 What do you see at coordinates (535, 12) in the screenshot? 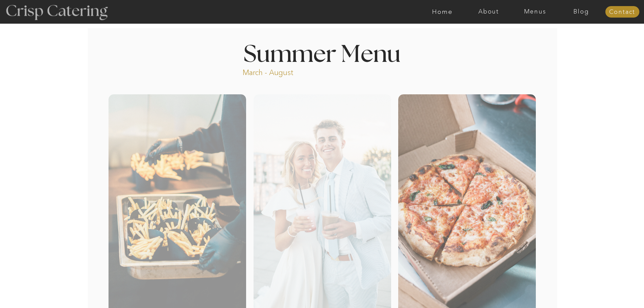
I see `nav: Menus` at bounding box center [535, 12].